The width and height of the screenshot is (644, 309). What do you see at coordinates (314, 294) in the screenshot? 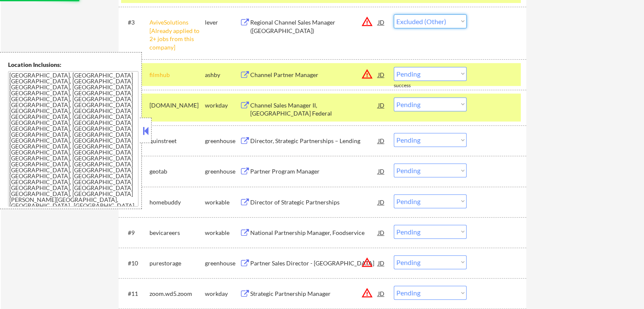
I see `div: Strategic Partnership Manager` at bounding box center [314, 294].